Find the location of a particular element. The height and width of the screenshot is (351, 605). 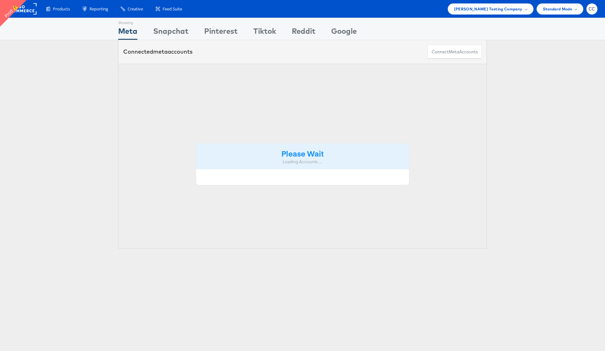

div: Meta is located at coordinates (128, 32).